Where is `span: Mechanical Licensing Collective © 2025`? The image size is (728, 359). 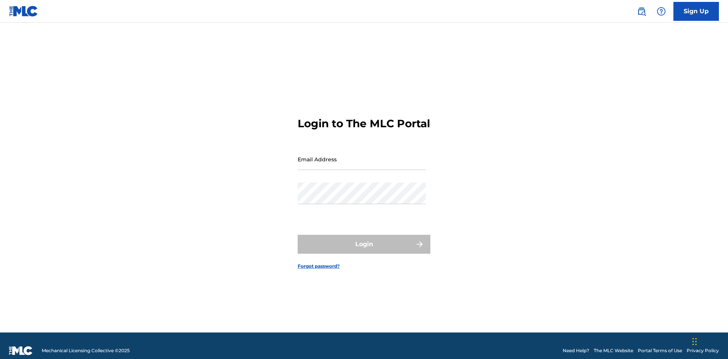
span: Mechanical Licensing Collective © 2025 is located at coordinates (86, 351).